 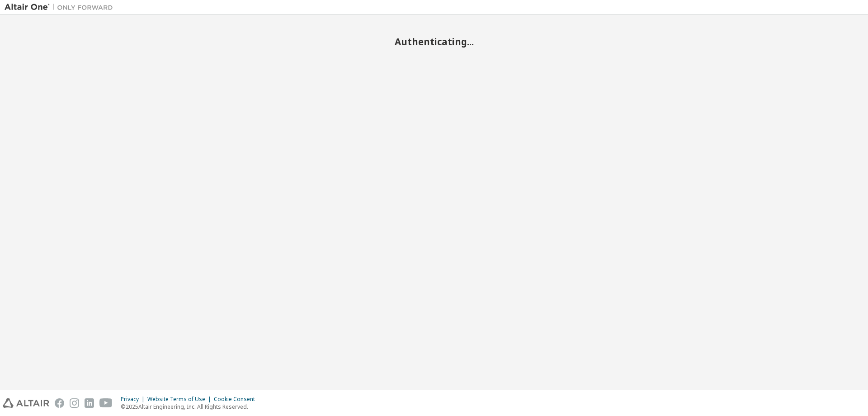 What do you see at coordinates (26, 403) in the screenshot?
I see `img: altair_logo.svg` at bounding box center [26, 403].